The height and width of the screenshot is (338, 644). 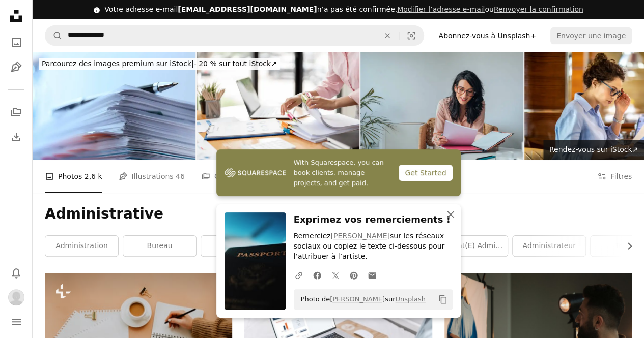 What do you see at coordinates (160, 64) in the screenshot?
I see `div: - 20 % sur tout iStock ↗` at bounding box center [160, 64].